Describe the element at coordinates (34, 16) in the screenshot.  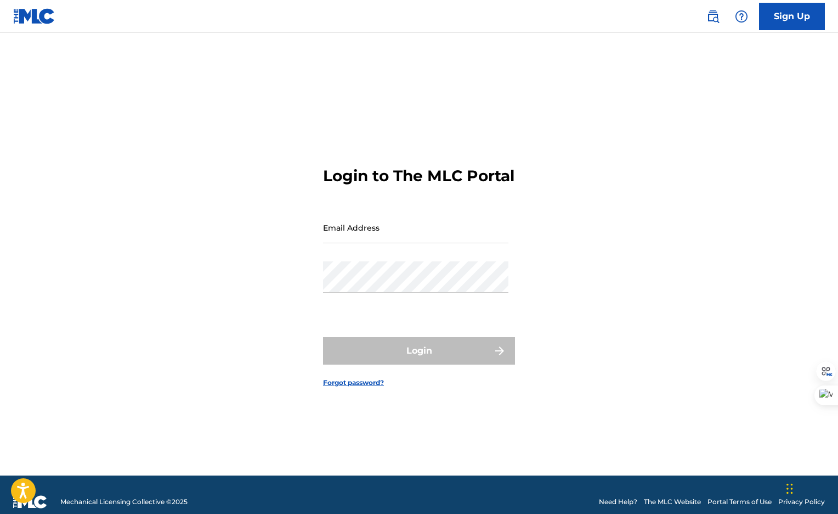
I see `img: MLC Logo` at that location.